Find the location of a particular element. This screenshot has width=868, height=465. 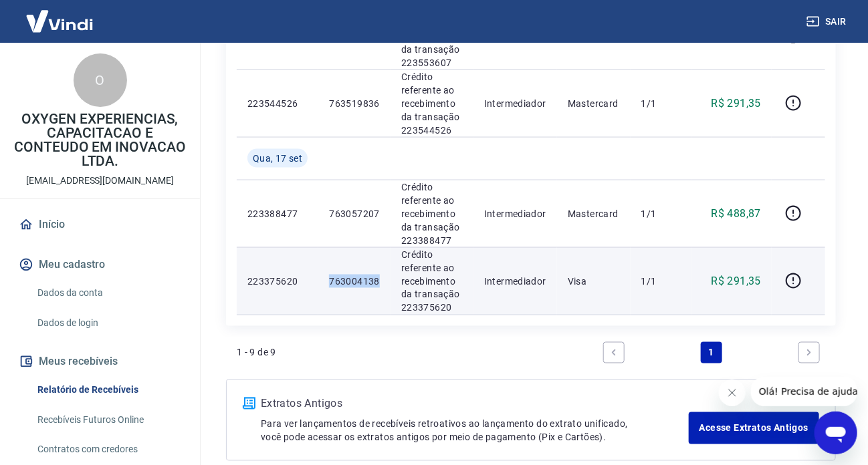

p: Crédito referente ao recebimento da transação 223544526 is located at coordinates (432, 104).